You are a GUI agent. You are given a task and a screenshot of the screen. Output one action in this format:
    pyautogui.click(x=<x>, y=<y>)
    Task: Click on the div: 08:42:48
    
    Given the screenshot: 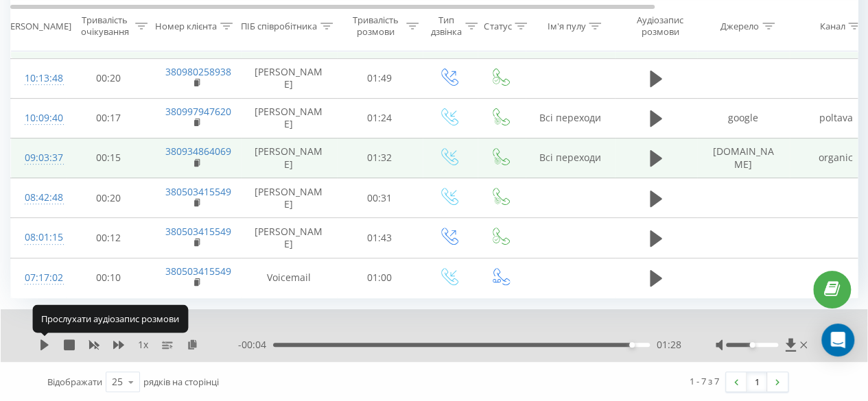 What is the action you would take?
    pyautogui.click(x=38, y=198)
    